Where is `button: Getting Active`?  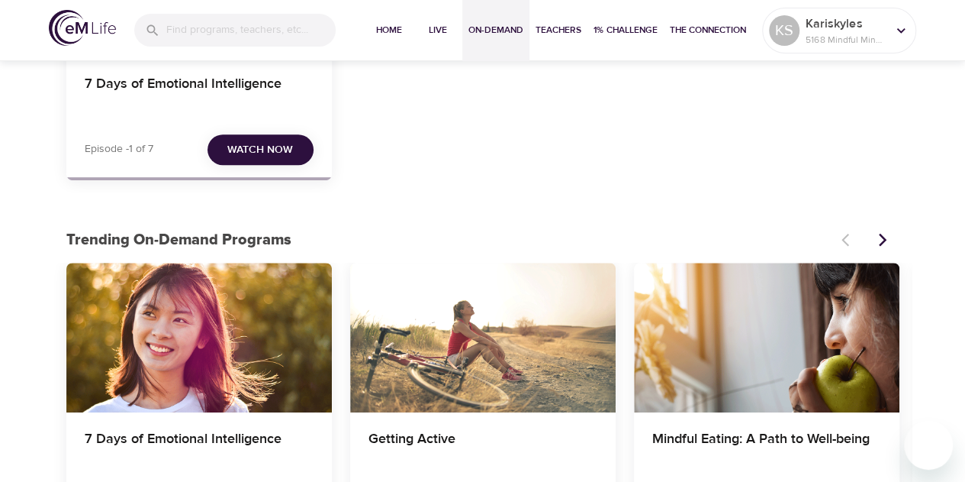
button: Getting Active is located at coordinates (483, 337).